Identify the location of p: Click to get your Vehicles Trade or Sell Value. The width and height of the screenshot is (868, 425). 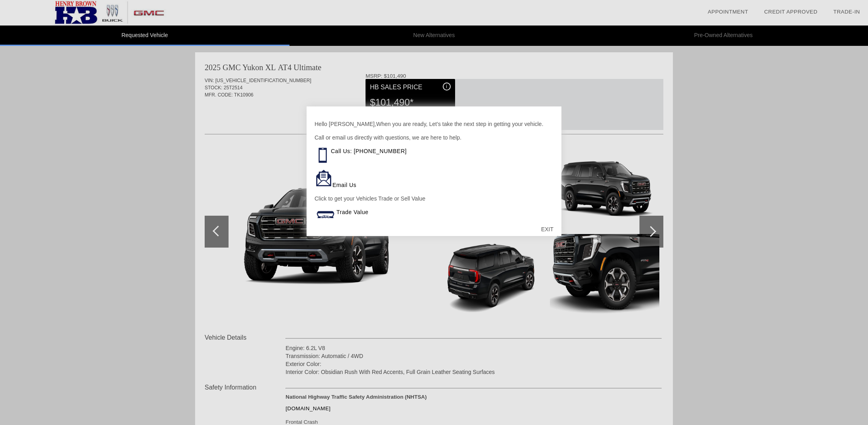
(434, 198).